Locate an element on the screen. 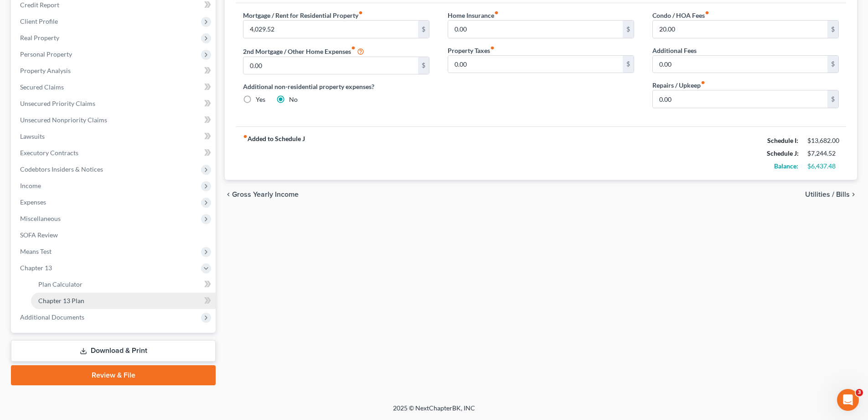 The width and height of the screenshot is (868, 420). a: Unsecured Priority Claims is located at coordinates (114, 104).